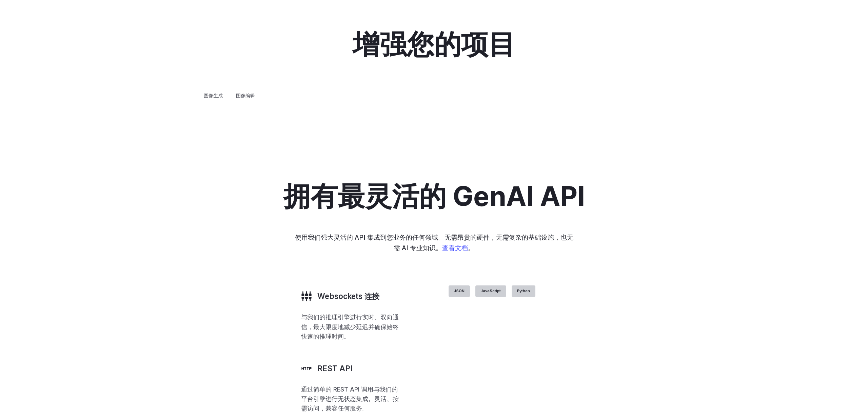 Image resolution: width=868 pixels, height=420 pixels. I want to click on font: 通过简单的 REST API 调用与我们的平台引擎进行无状态集成。灵活、按需访问，兼容任何服务。, so click(350, 399).